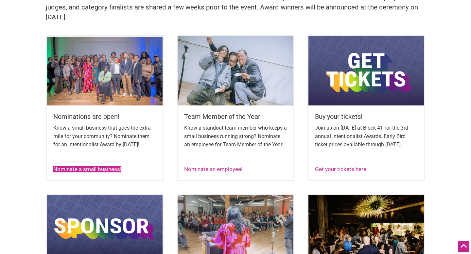 This screenshot has width=471, height=254. I want to click on h5: Buy your tickets!, so click(366, 117).